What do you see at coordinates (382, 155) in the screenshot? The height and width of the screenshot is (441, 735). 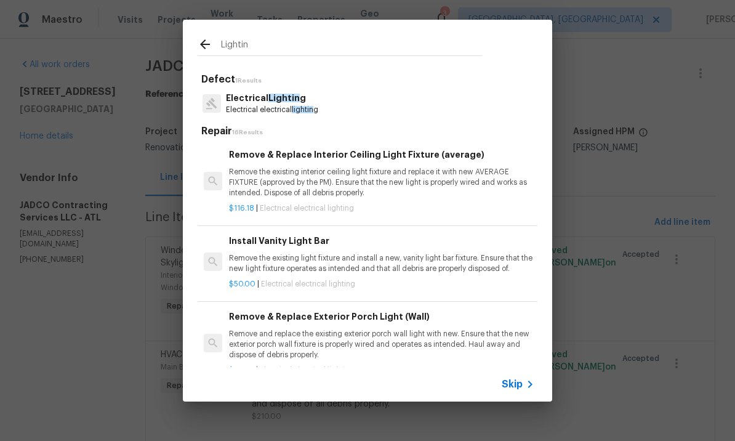 I see `h6: Remove & Replace Interior Ceiling Light Fixture (average)` at bounding box center [382, 155].